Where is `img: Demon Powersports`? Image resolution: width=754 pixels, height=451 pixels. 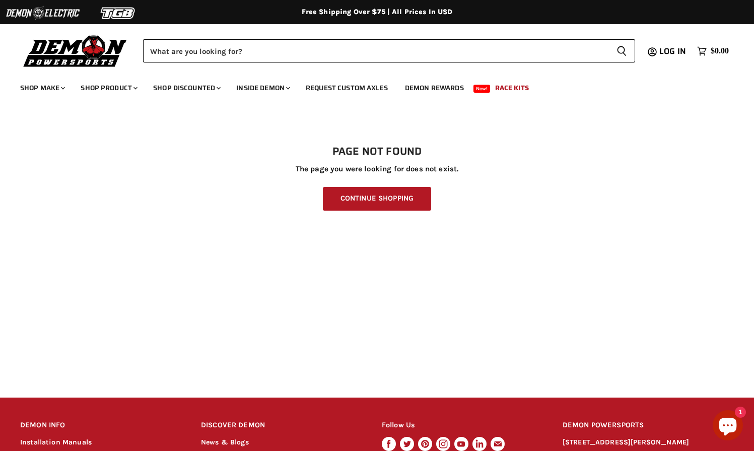
img: Demon Powersports is located at coordinates (75, 50).